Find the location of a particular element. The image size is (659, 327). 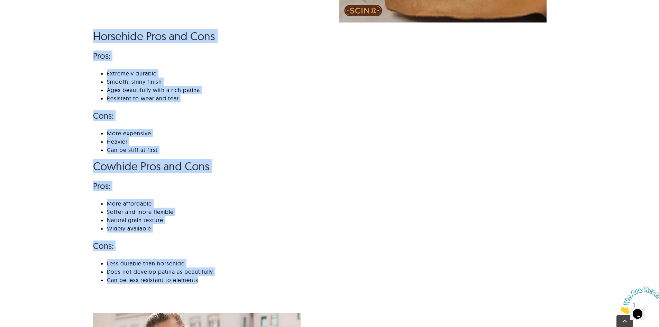

img: Chat attention grabber is located at coordinates (24, 16).